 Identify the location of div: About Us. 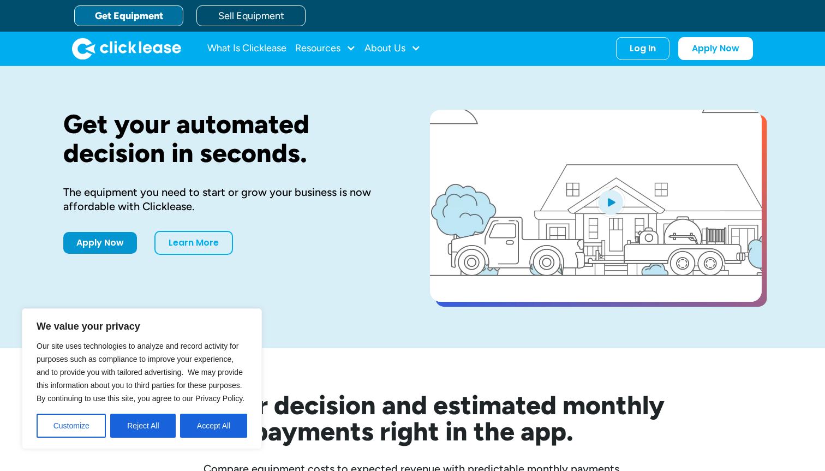
(392, 49).